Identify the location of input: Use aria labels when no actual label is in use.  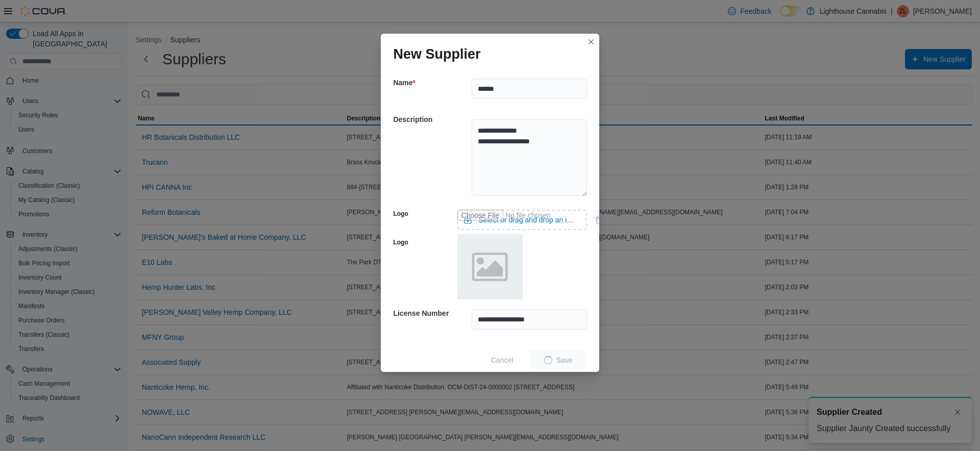
(522, 220).